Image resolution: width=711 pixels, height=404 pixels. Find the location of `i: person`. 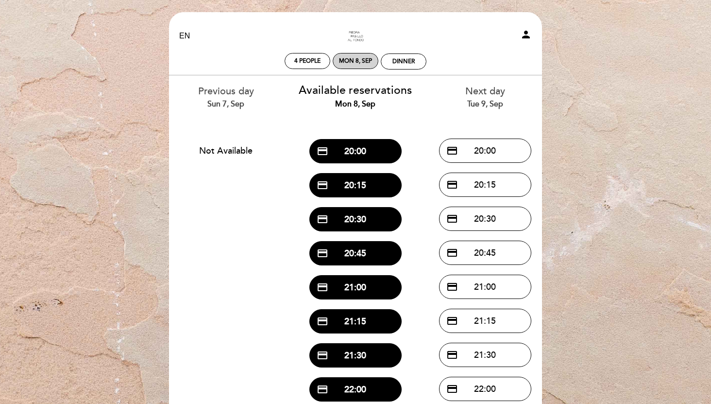

i: person is located at coordinates (526, 34).